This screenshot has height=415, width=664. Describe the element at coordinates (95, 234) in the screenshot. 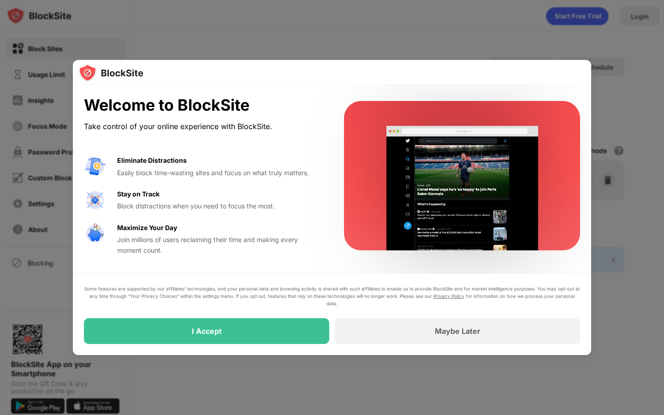

I see `img: value-safe-time.svg` at that location.